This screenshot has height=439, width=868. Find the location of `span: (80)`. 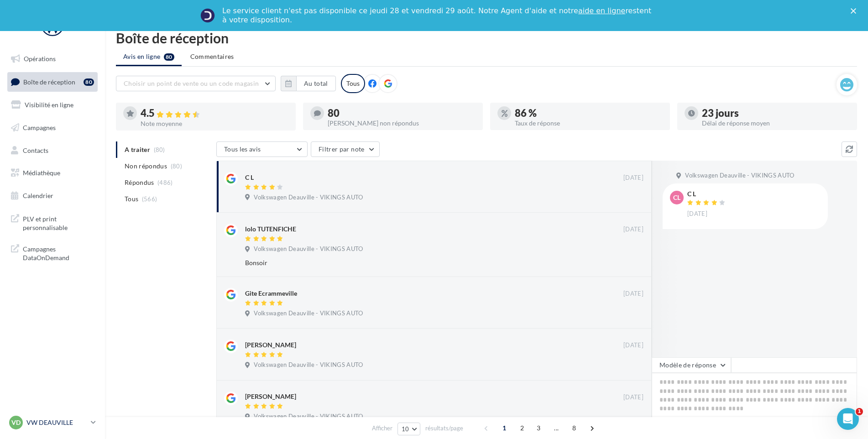

span: (80) is located at coordinates (176, 166).